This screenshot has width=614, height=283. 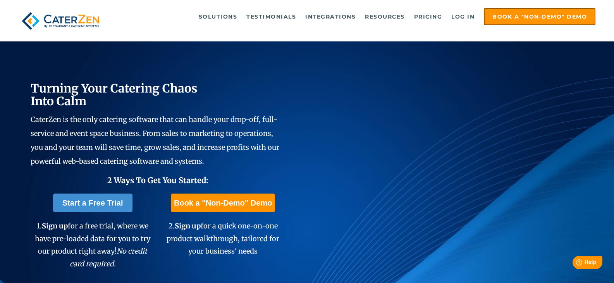 What do you see at coordinates (218, 17) in the screenshot?
I see `a: Solutions` at bounding box center [218, 17].